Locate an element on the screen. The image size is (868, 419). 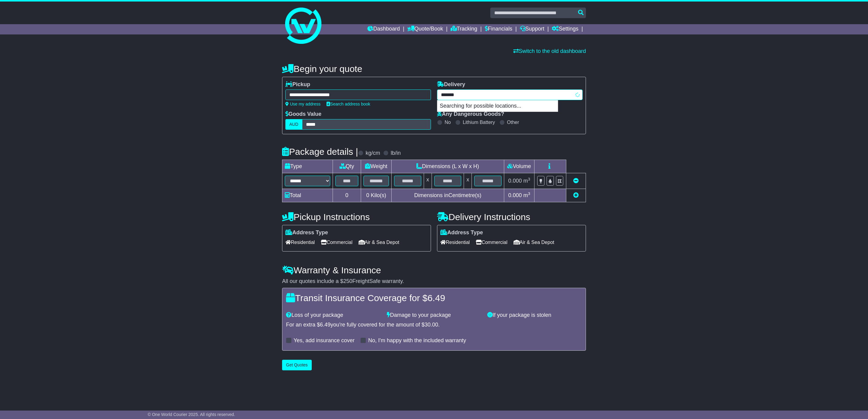
a: Add new item is located at coordinates (576, 195).